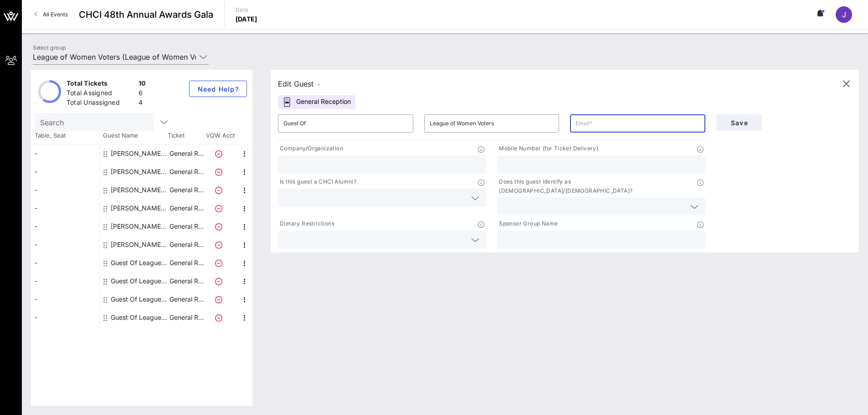 Image resolution: width=868 pixels, height=415 pixels. Describe the element at coordinates (844, 15) in the screenshot. I see `div: J` at that location.